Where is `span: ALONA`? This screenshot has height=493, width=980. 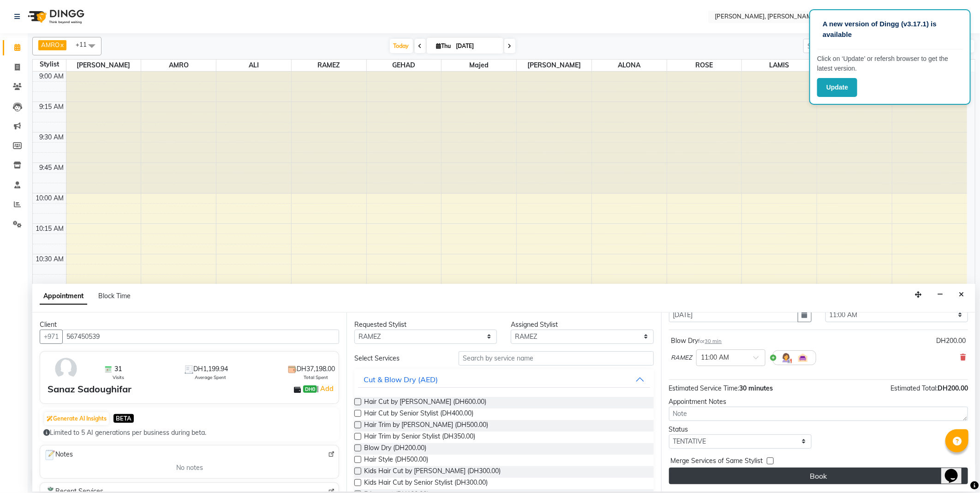
span: ALONA is located at coordinates (630, 65).